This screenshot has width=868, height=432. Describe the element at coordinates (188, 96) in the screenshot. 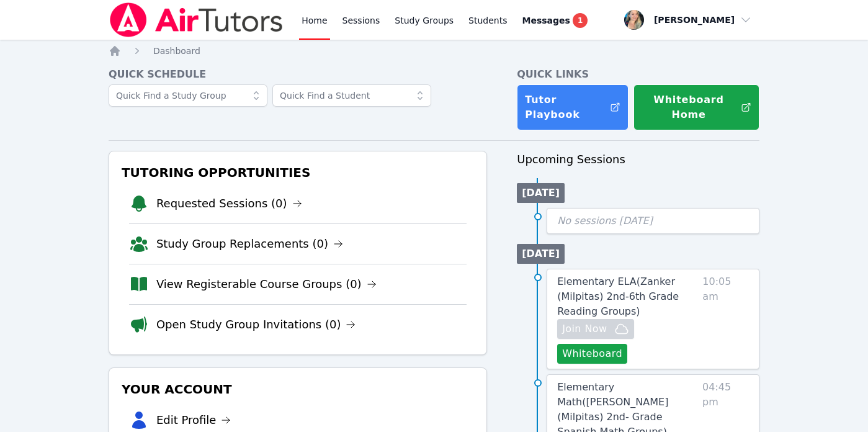

I see `input: Quick Find a Study Group` at that location.